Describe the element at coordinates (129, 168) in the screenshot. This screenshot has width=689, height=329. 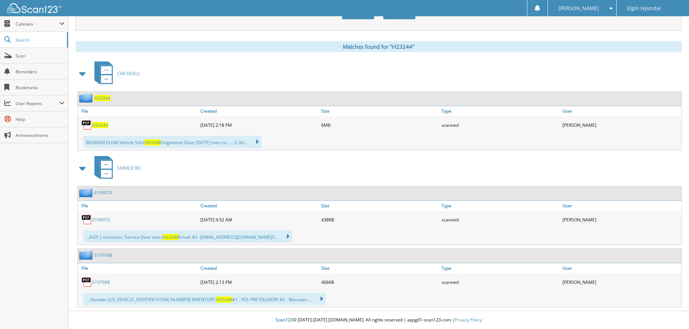
I see `span: SERVICE RO` at that location.